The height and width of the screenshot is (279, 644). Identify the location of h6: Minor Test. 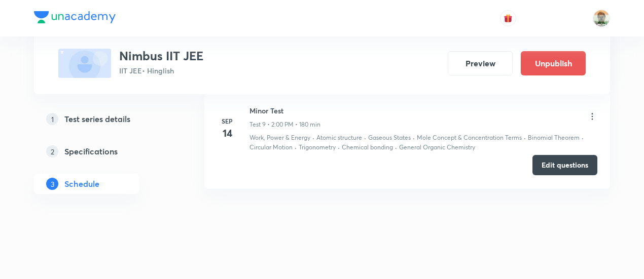
(285, 110).